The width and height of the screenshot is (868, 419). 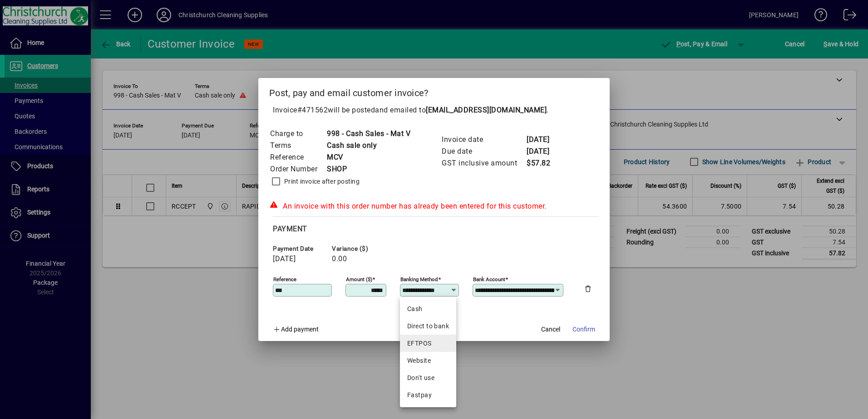 I want to click on span: Variance ($), so click(x=359, y=249).